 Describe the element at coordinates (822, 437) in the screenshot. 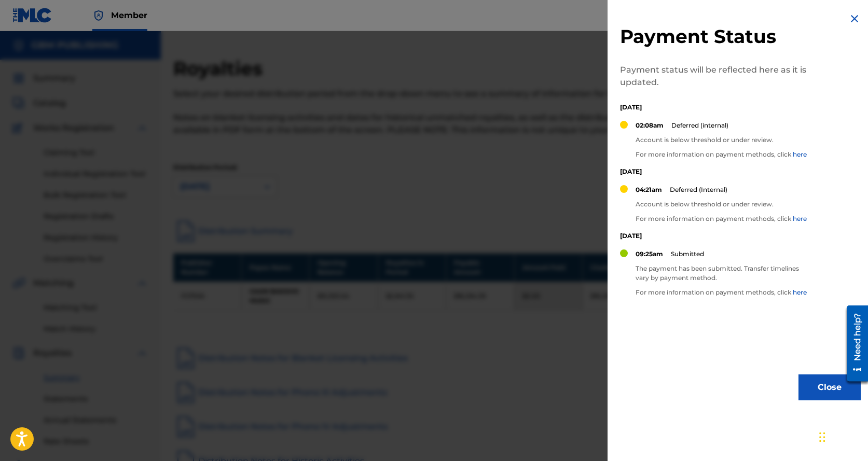

I see `div: Drag` at that location.